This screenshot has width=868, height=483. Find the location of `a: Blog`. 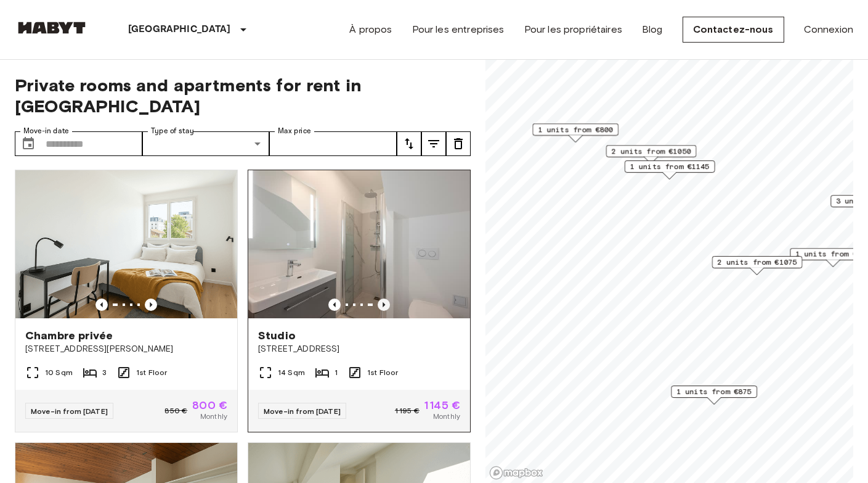

a: Blog is located at coordinates (652, 30).